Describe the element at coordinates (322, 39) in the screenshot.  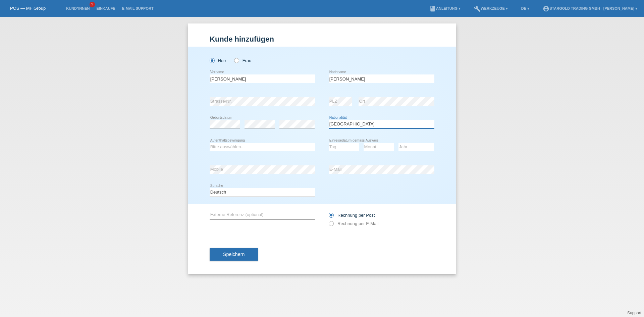
I see `h1: Kunde hinzufügen` at that location.